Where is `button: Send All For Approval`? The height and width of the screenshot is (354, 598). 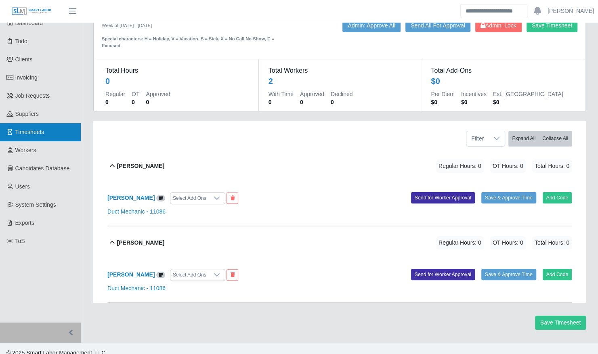
button: Send All For Approval is located at coordinates (438, 25).